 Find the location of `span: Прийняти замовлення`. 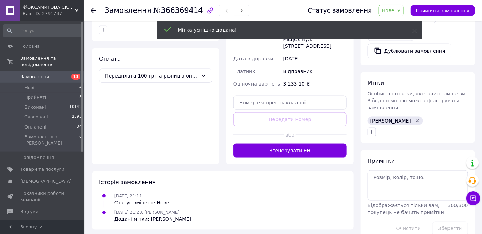

span: Прийняти замовлення is located at coordinates (443, 10).